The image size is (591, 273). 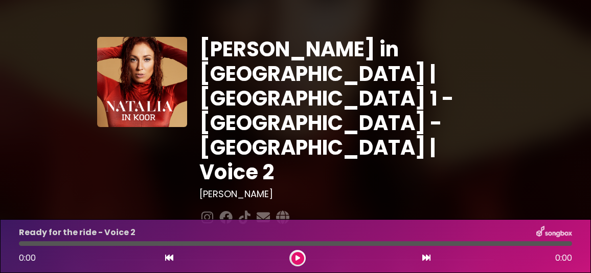 I want to click on img: songbox-logo-white.png, so click(x=554, y=232).